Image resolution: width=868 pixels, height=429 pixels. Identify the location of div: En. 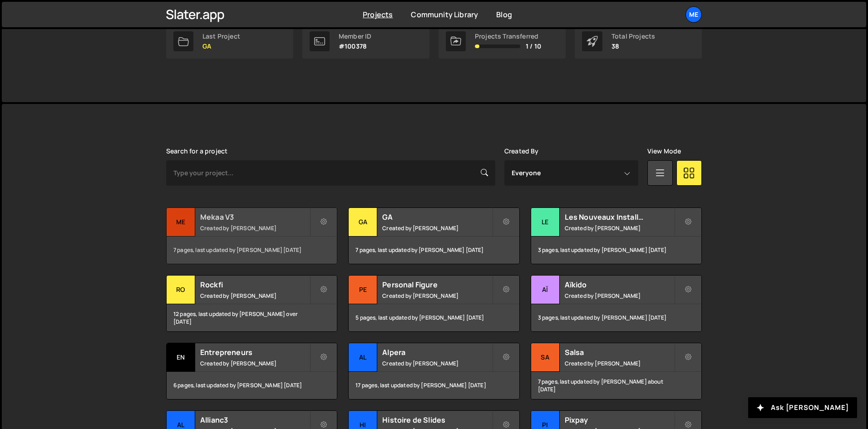
(181, 357).